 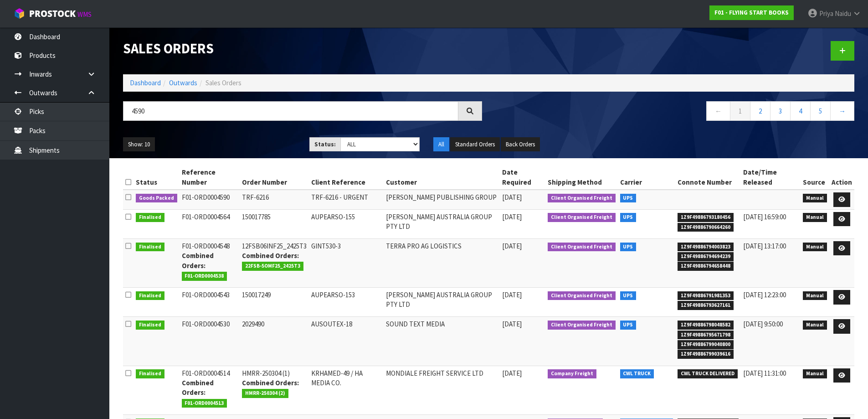 What do you see at coordinates (751, 12) in the screenshot?
I see `a: F01 - FLYING START BOOKS` at bounding box center [751, 12].